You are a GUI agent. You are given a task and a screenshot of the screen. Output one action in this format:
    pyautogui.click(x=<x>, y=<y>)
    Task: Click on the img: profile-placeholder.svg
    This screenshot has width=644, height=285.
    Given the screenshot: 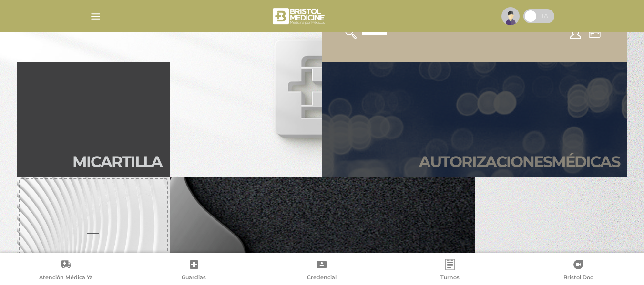 What is the action you would take?
    pyautogui.click(x=510, y=16)
    